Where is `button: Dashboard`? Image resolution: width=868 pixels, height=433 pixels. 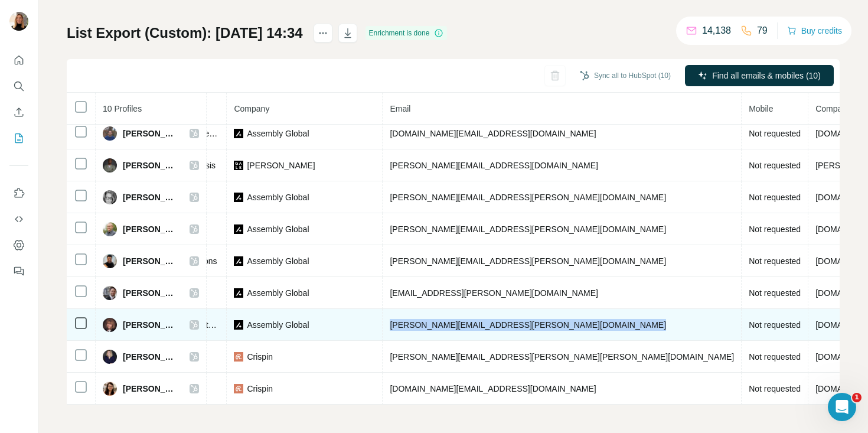 button: Dashboard is located at coordinates (19, 245).